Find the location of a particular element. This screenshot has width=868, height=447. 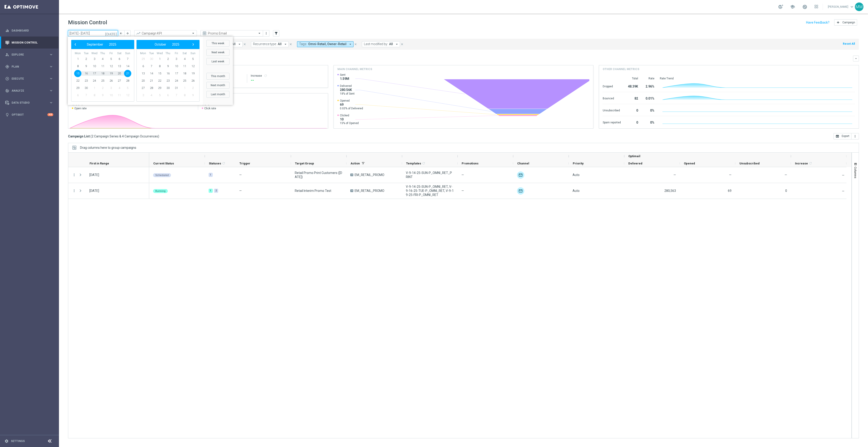

span: 21 is located at coordinates (152, 80).